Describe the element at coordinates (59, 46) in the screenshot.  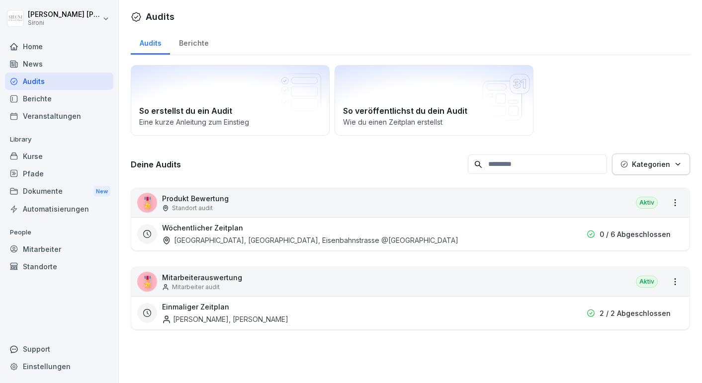
I see `div: Home` at that location.